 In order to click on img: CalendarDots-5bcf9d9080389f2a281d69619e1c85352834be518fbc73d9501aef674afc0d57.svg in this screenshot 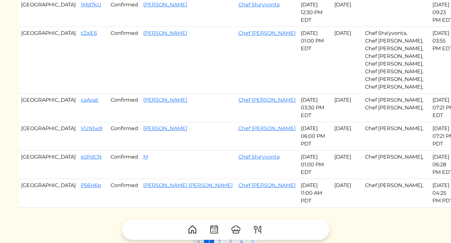, I will do `click(214, 229)`.